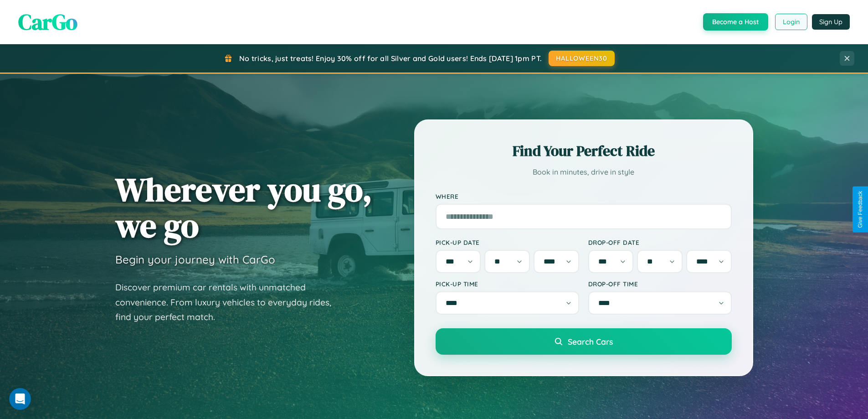 This screenshot has height=419, width=868. What do you see at coordinates (507, 283) in the screenshot?
I see `label: Pick-up Time` at bounding box center [507, 283].